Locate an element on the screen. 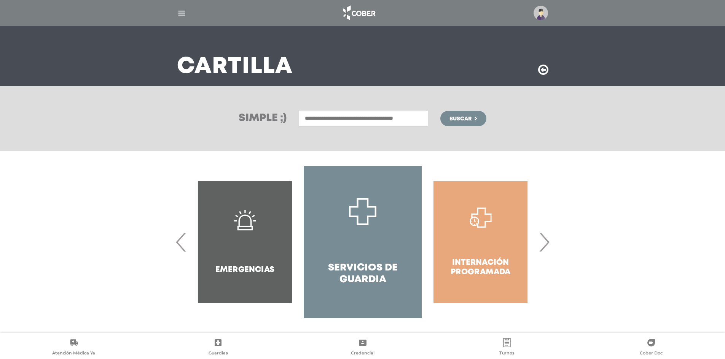  a: Servicios de Guardia is located at coordinates (362, 242).